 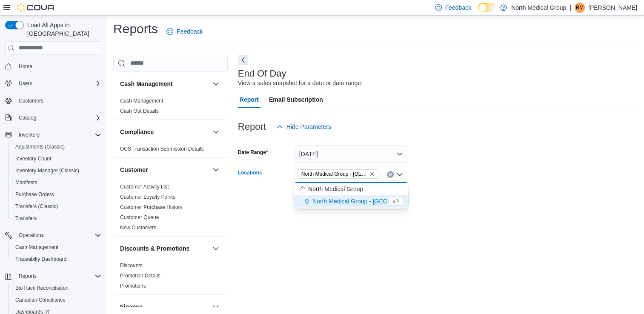 What do you see at coordinates (170, 150) in the screenshot?
I see `div: Compliance` at bounding box center [170, 150].